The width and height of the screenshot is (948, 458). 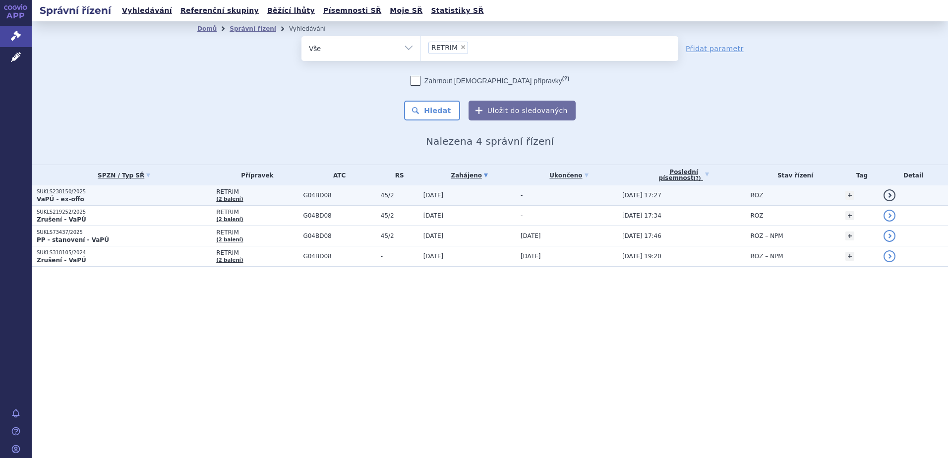 I want to click on a: SPZN / Typ SŘ, so click(x=124, y=176).